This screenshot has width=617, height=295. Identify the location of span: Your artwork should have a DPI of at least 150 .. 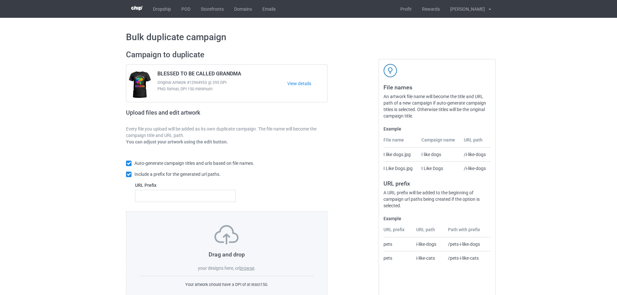
(227, 285).